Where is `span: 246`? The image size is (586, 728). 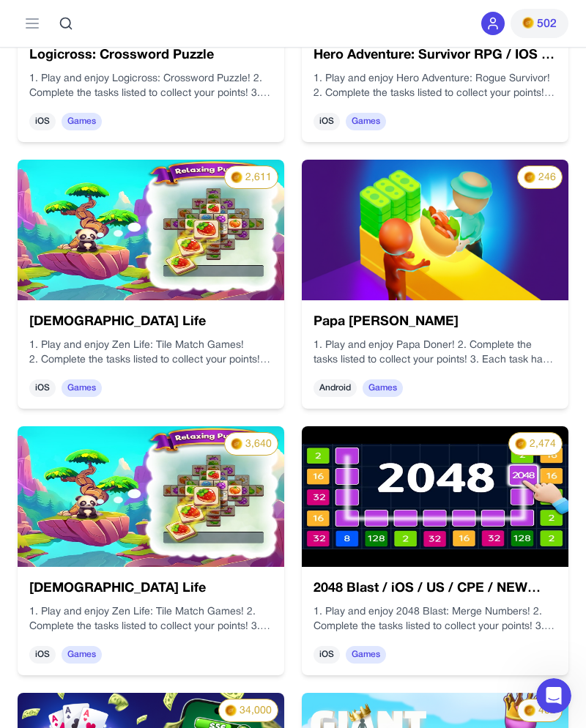 span: 246 is located at coordinates (547, 178).